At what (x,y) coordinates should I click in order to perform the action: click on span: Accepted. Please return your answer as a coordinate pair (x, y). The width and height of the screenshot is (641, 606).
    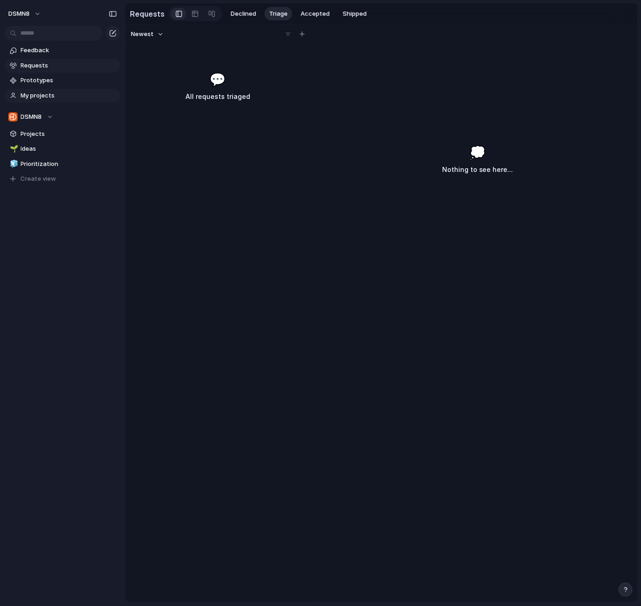
    Looking at the image, I should click on (315, 14).